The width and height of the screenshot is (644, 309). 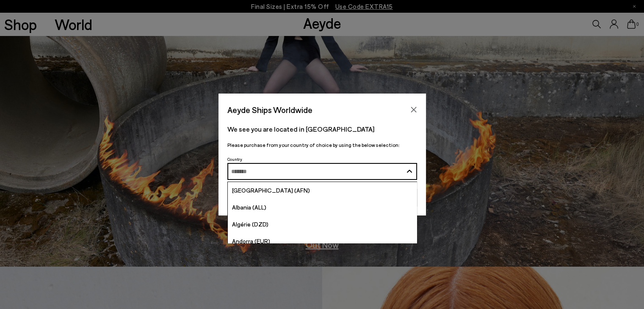 I want to click on span: Aeyde Ships Worldwide, so click(x=270, y=110).